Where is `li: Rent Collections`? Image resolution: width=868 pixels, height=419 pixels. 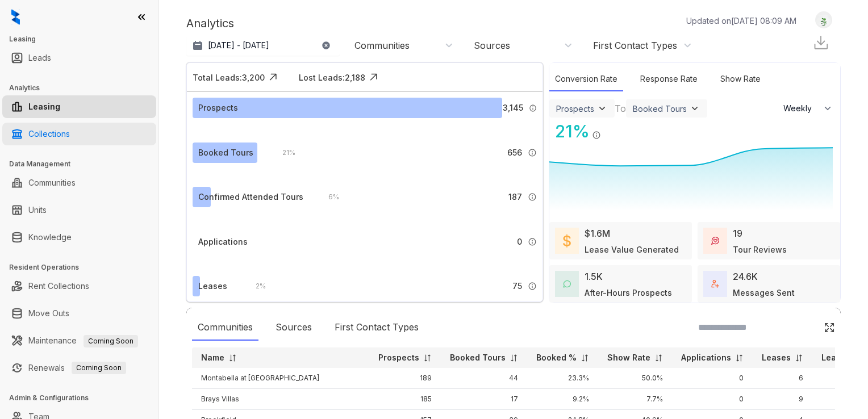 li: Rent Collections is located at coordinates (79, 286).